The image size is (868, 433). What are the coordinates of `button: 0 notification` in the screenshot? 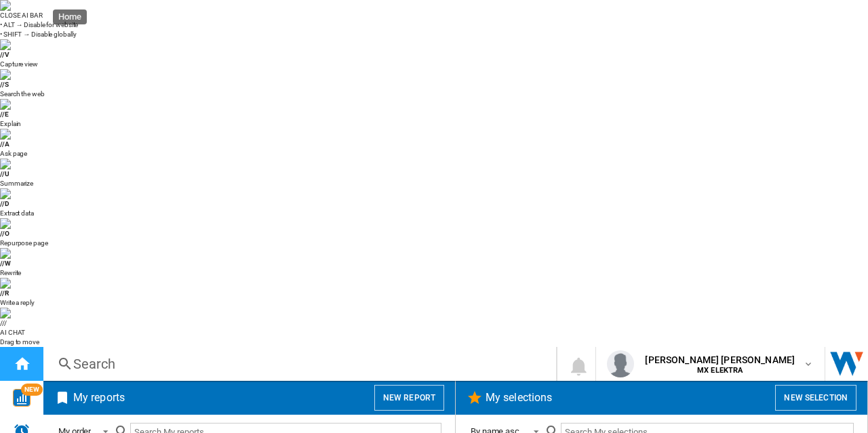 It's located at (577, 364).